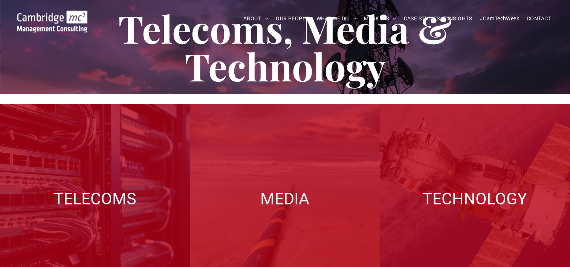  I want to click on a: Your Business Transformed | Cambridge Management Consulting, so click(52, 15).